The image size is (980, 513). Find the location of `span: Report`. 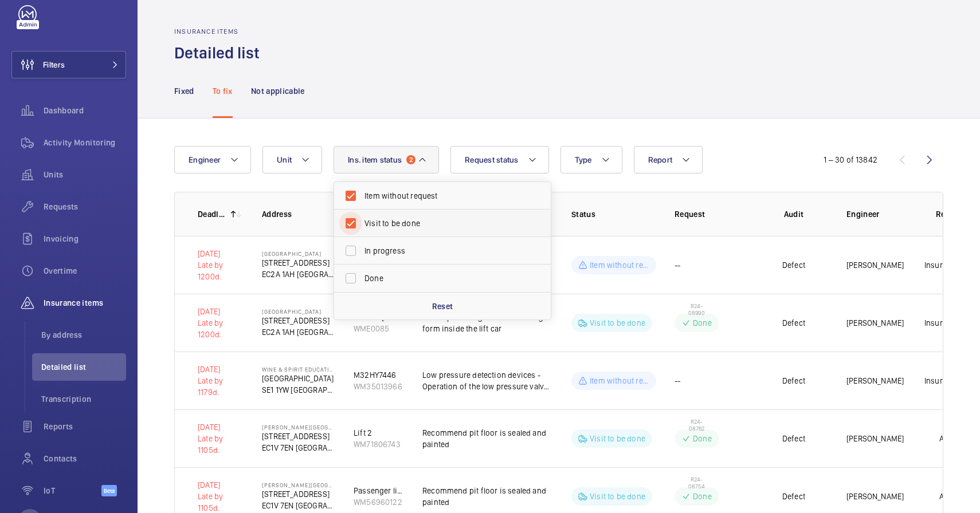

span: Report is located at coordinates (660, 160).